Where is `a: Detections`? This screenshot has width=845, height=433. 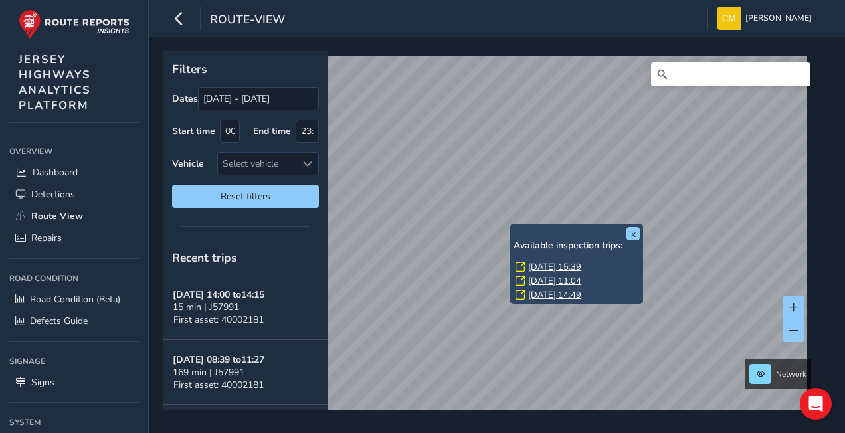 a: Detections is located at coordinates (74, 194).